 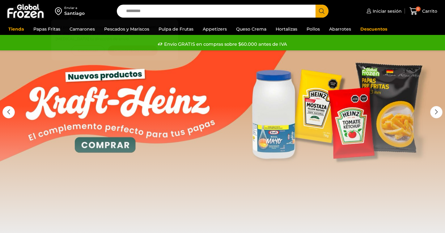 What do you see at coordinates (373, 29) in the screenshot?
I see `a: Descuentos` at bounding box center [373, 29].